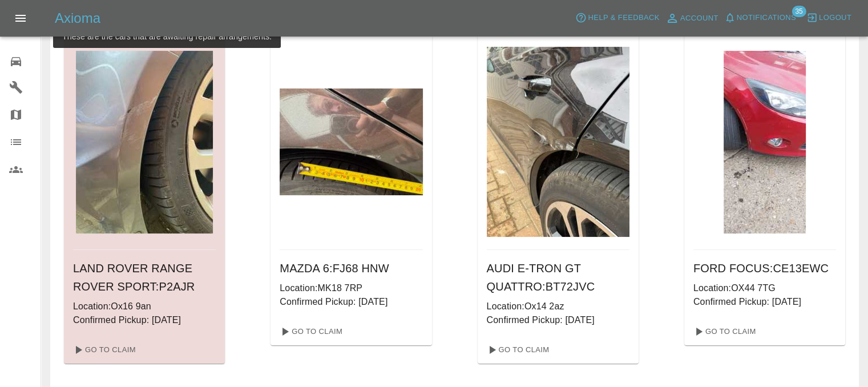  What do you see at coordinates (351, 269) in the screenshot?
I see `h6: MAZDA 6 : FJ68 HNW` at bounding box center [351, 269].